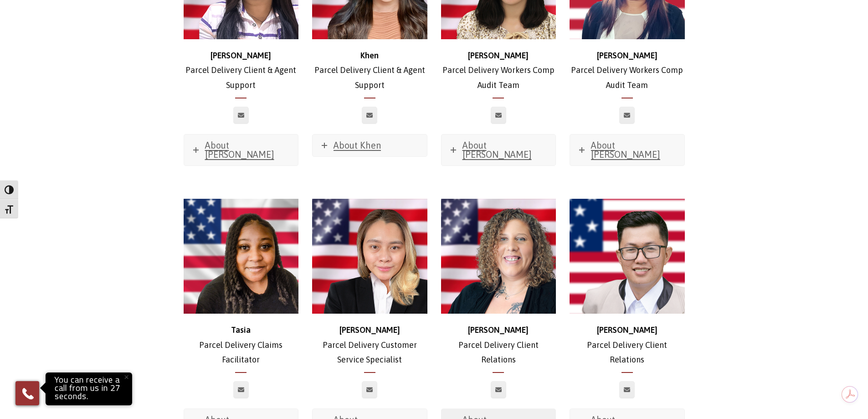 This screenshot has width=868, height=419. What do you see at coordinates (241, 345) in the screenshot?
I see `p: Parcel Delivery Claims Facilitator` at bounding box center [241, 345].